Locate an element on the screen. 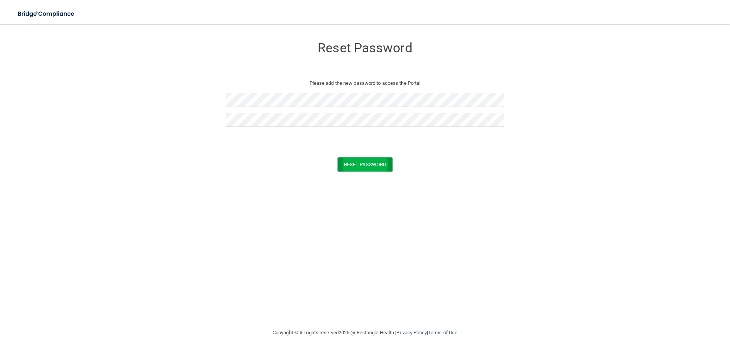  div: Copyright © All rights reserved 2025 @ Rectangle Health | | is located at coordinates (365, 333).